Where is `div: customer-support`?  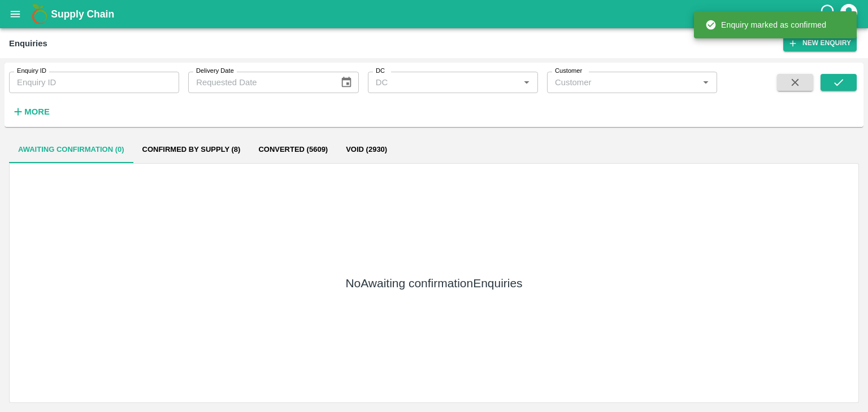
div: customer-support is located at coordinates (829, 14).